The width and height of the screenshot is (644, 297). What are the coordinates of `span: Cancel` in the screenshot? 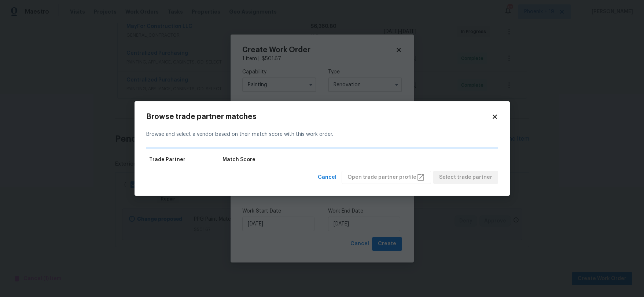 It's located at (327, 177).